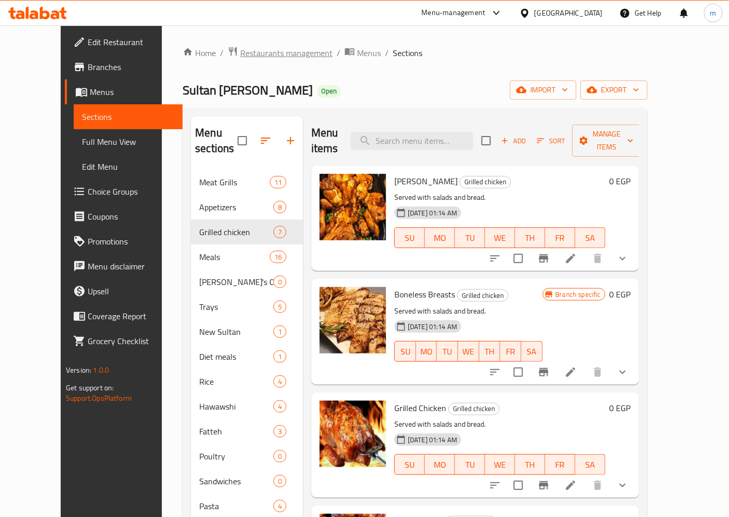  Describe the element at coordinates (236, 406) in the screenshot. I see `span: Hawawshi` at that location.